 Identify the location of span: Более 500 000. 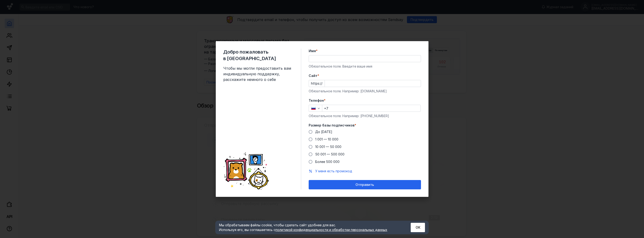
(328, 162).